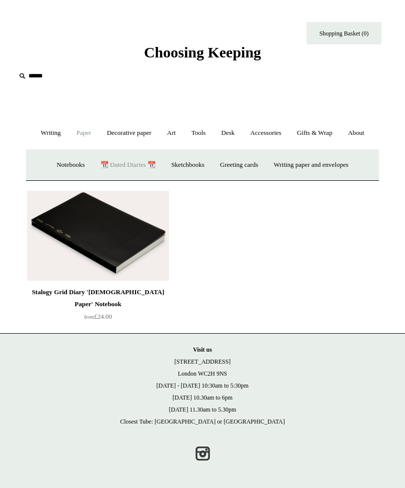  What do you see at coordinates (129, 133) in the screenshot?
I see `a: Decorative paper` at bounding box center [129, 133].